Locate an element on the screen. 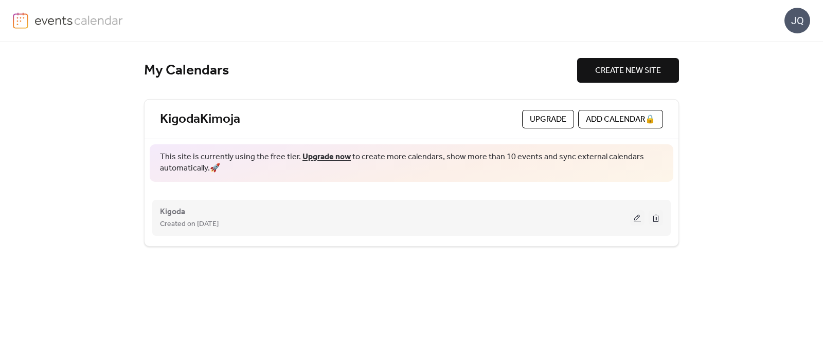 The width and height of the screenshot is (823, 359). button: CREATE NEW SITE is located at coordinates (628, 70).